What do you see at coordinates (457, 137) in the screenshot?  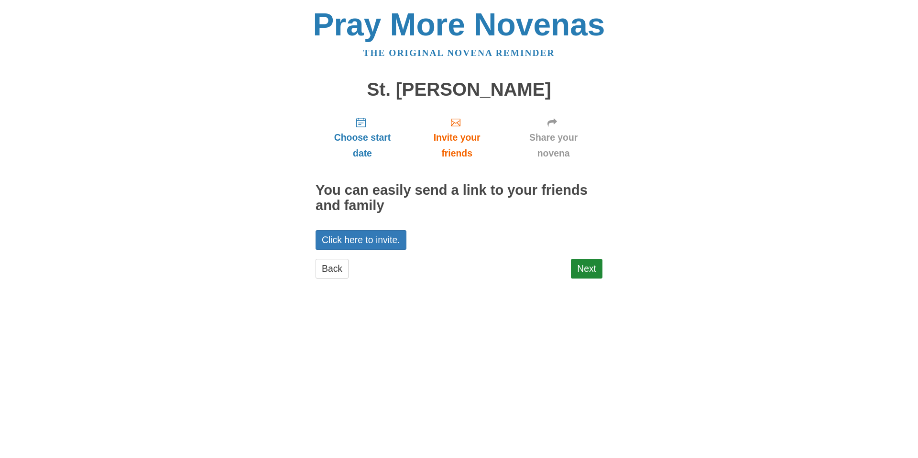 I see `a: Invite your friends` at bounding box center [457, 137].